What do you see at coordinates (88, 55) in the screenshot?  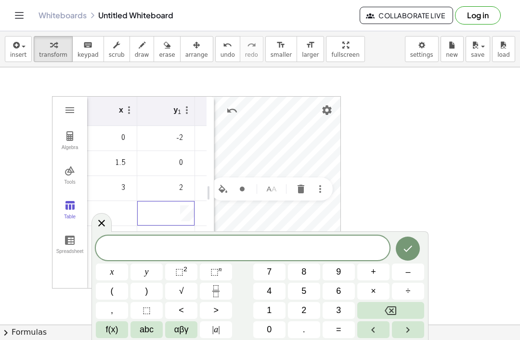 I see `span: keypad` at bounding box center [88, 55].